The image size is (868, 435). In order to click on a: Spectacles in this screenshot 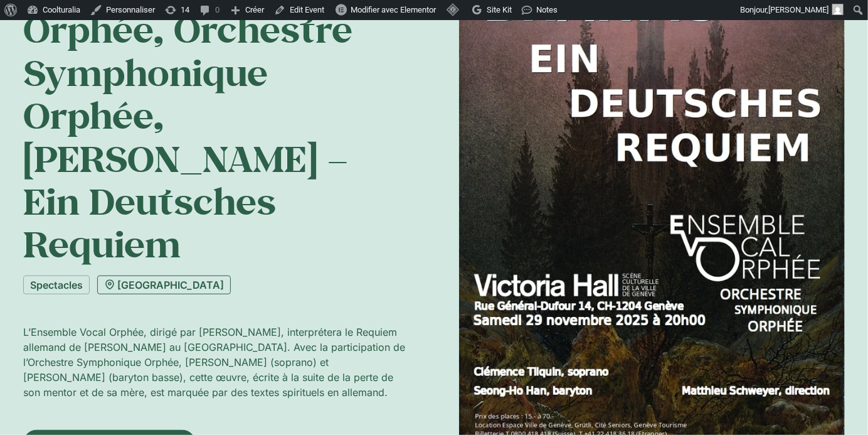, I will do `click(56, 285)`.